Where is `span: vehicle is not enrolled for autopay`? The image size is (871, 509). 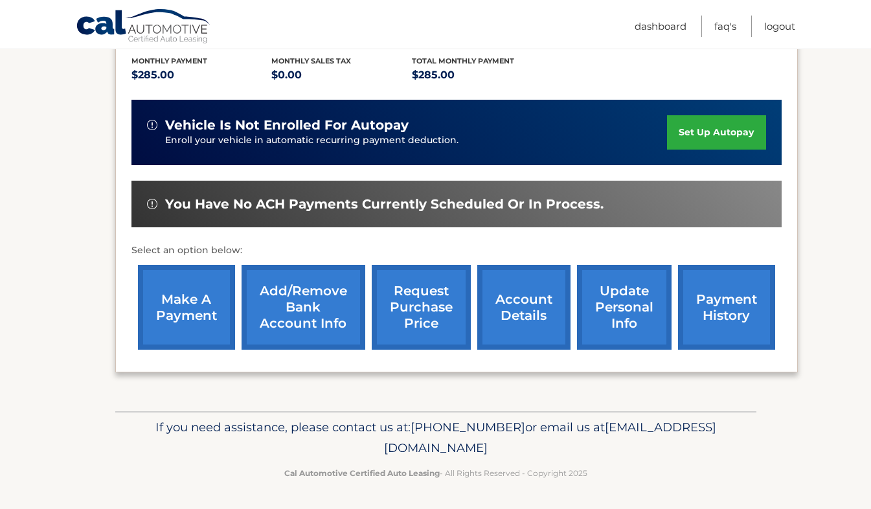 span: vehicle is not enrolled for autopay is located at coordinates (287, 125).